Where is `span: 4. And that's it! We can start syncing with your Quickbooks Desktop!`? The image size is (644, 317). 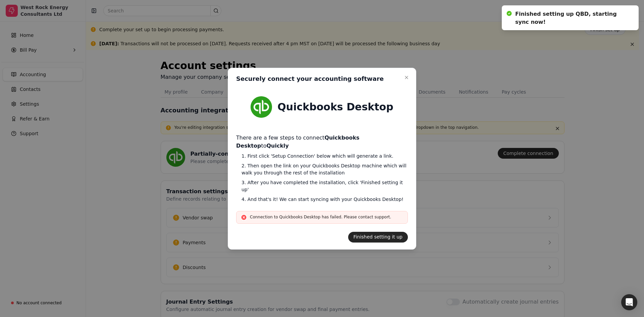
span: 4. And that's it! We can start syncing with your Quickbooks Desktop! is located at coordinates (325, 199).